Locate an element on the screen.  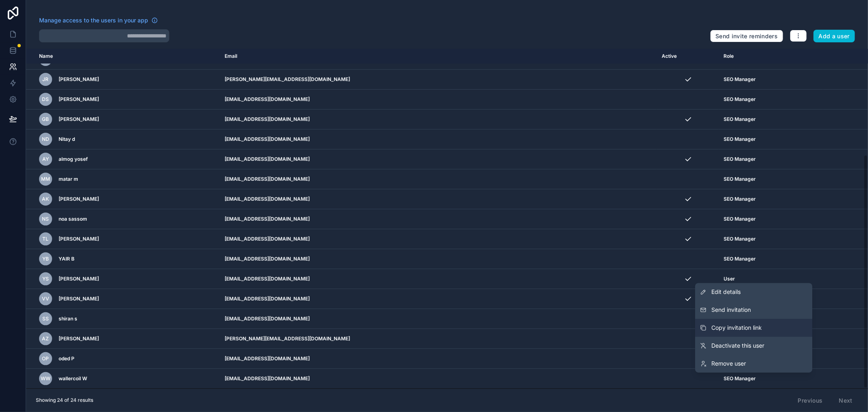
button: Copy invitation link is located at coordinates (754, 328).